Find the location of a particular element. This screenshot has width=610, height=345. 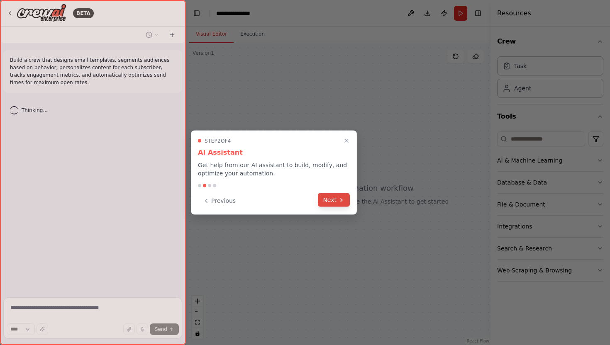

button: Close walkthrough is located at coordinates (346, 141).